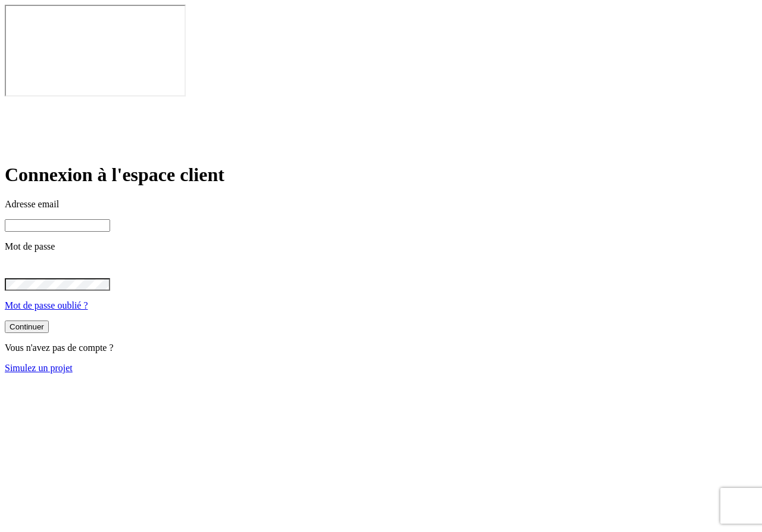 The width and height of the screenshot is (762, 532). I want to click on a: Mot de passe oublié ?, so click(47, 305).